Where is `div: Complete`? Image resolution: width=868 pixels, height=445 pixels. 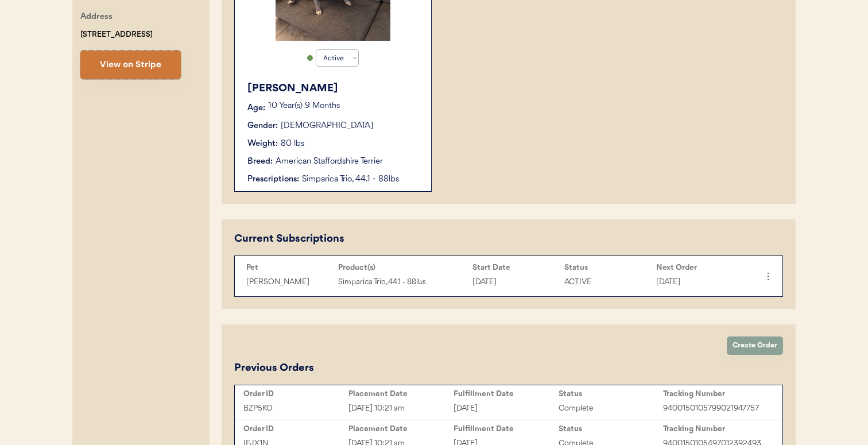 div: Complete is located at coordinates (611, 408).